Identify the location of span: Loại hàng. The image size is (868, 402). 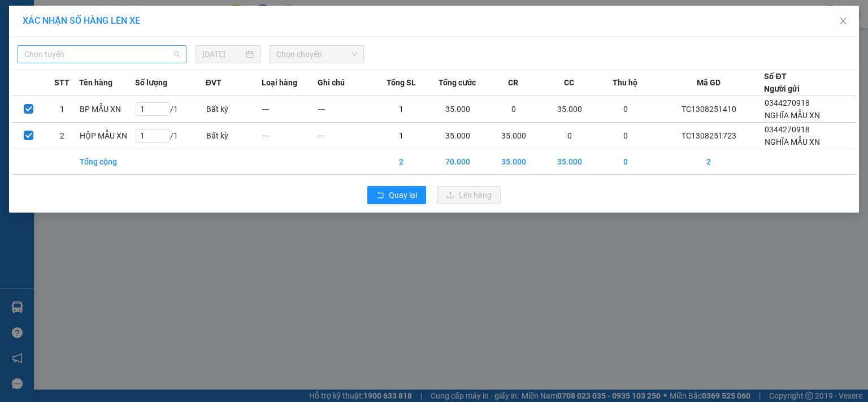
(280, 82).